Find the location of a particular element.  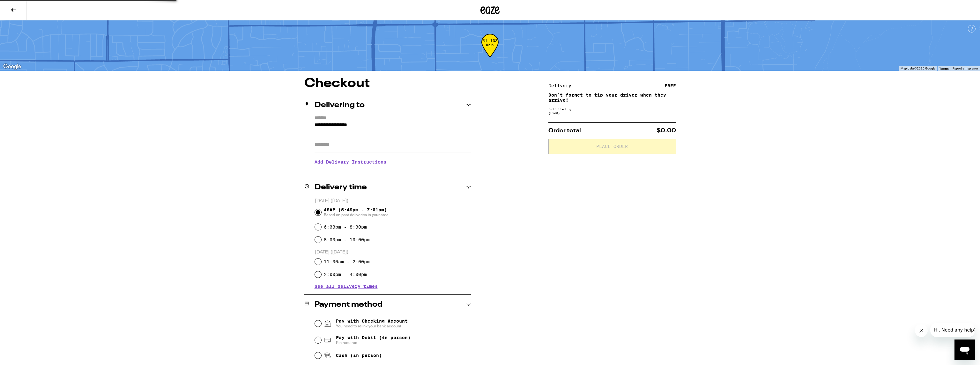

h2: Payment method is located at coordinates (348, 305).